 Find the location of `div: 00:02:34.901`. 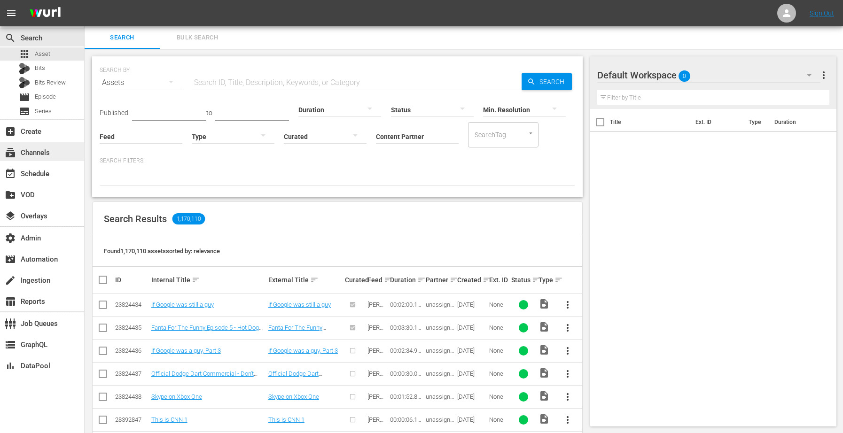

div: 00:02:34.901 is located at coordinates (407, 351).